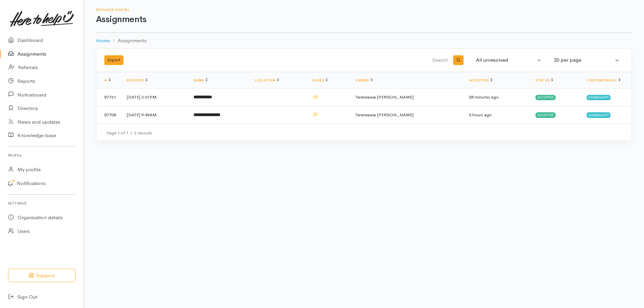 The height and width of the screenshot is (308, 644). Describe the element at coordinates (587, 60) in the screenshot. I see `button: 20 per page` at that location.